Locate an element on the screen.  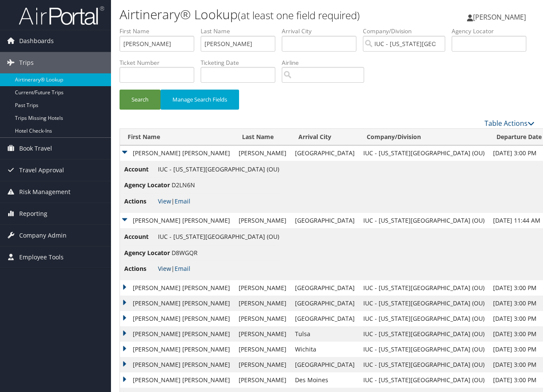
span: Travel Approval is located at coordinates (41, 170).